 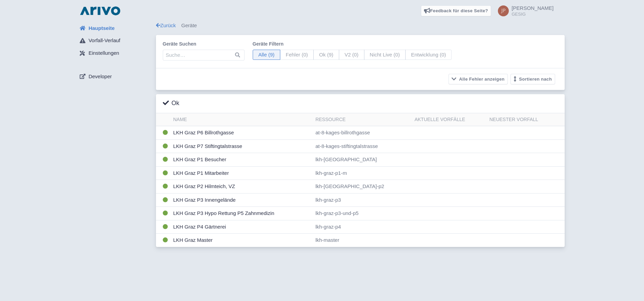 I want to click on small: GESIG, so click(x=532, y=14).